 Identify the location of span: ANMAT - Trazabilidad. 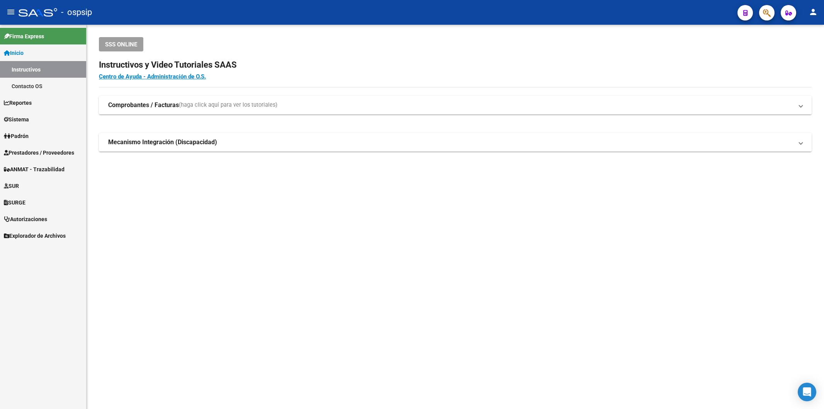
(34, 169).